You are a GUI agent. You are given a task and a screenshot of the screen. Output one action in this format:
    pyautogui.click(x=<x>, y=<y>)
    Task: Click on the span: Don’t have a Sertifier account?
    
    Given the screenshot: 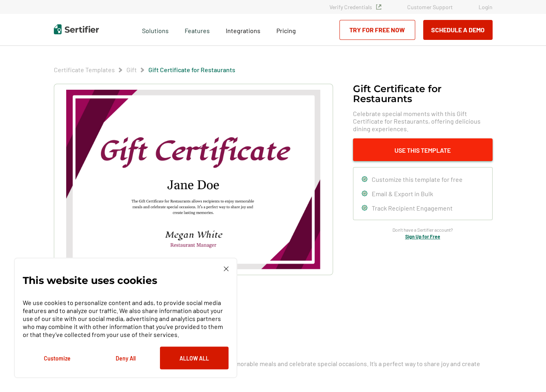 What is the action you would take?
    pyautogui.click(x=422, y=230)
    